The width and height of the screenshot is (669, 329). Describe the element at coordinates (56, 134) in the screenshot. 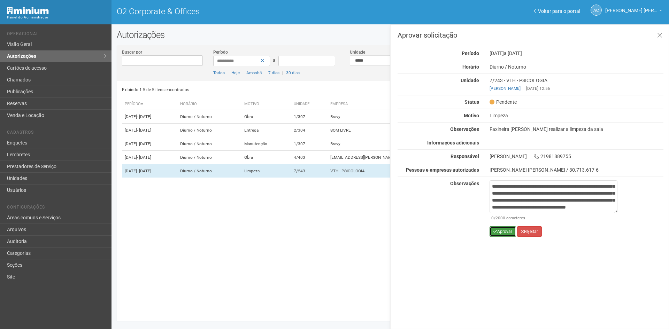

I see `li: Cadastros` at that location.